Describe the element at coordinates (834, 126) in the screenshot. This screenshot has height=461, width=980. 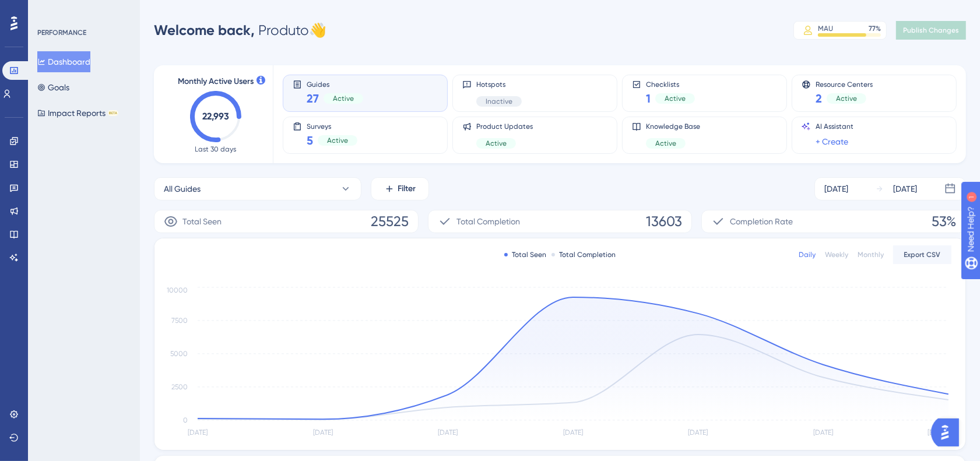
I see `span: AI Assistant` at that location.